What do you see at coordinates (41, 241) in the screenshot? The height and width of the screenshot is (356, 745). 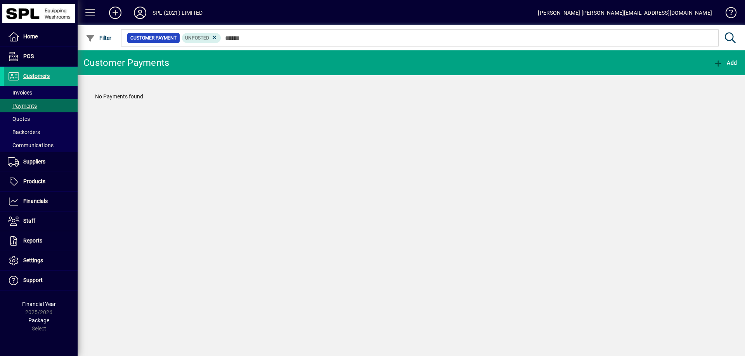 I see `a: Reports` at bounding box center [41, 241].